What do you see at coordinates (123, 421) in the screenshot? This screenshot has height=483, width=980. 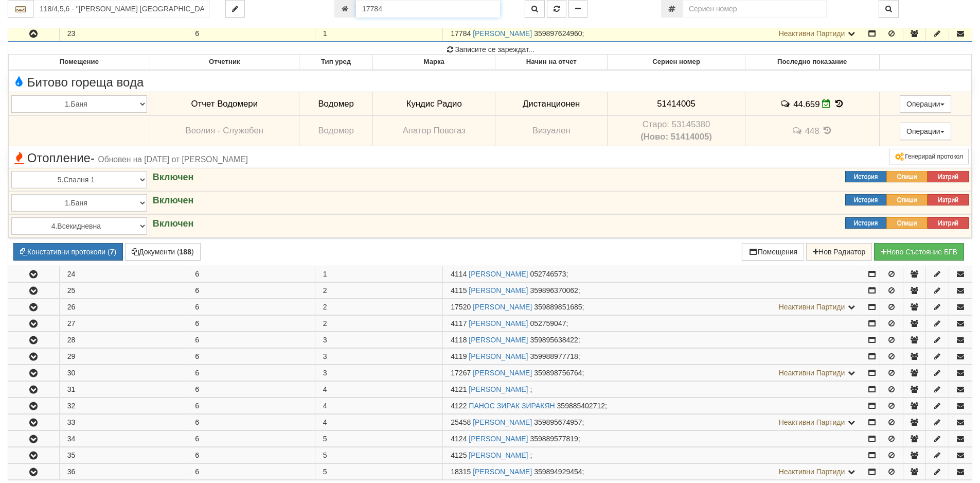 I see `td: 33` at bounding box center [123, 421].